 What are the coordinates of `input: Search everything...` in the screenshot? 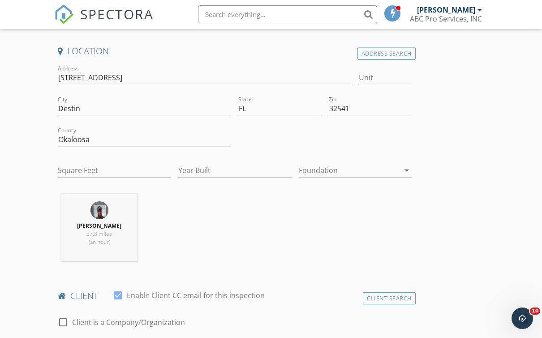 It's located at (287, 14).